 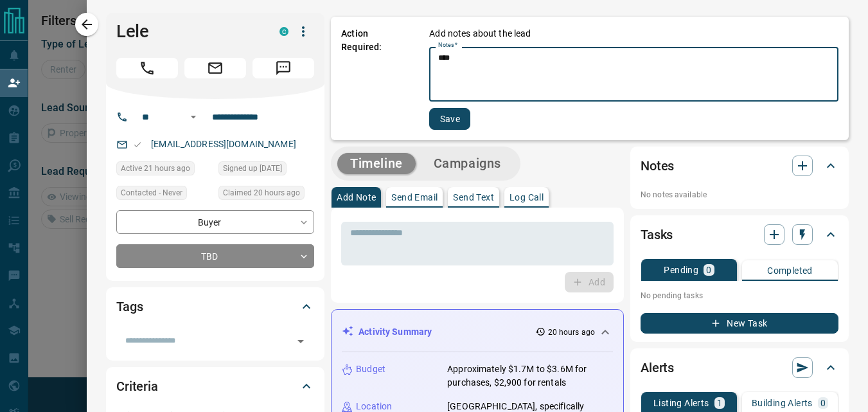 What do you see at coordinates (739, 367) in the screenshot?
I see `div: Alerts` at bounding box center [739, 367].